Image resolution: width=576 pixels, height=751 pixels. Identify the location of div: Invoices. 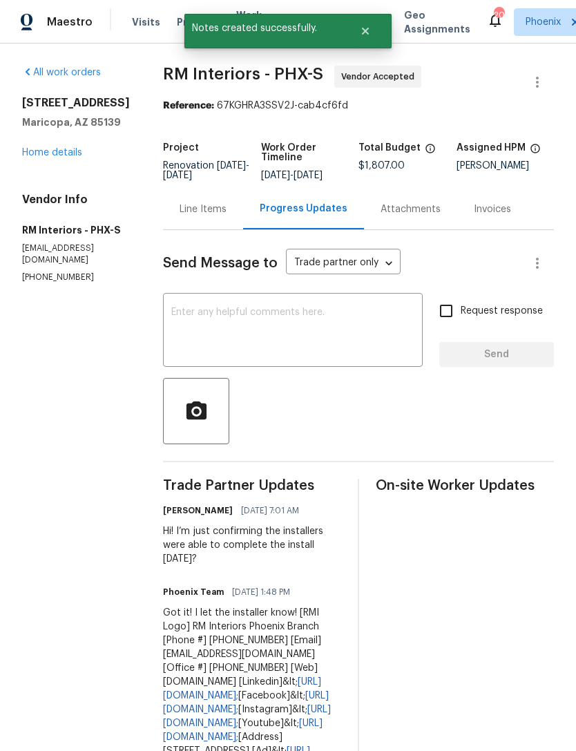
(493, 209).